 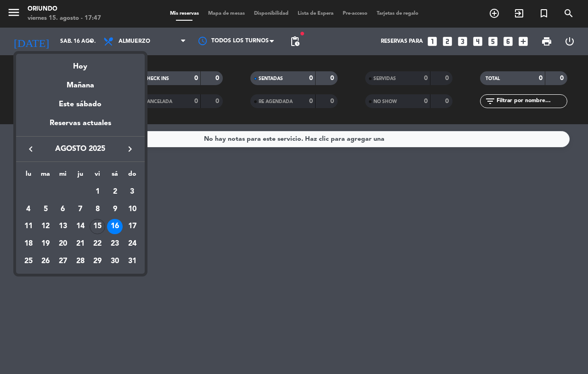 What do you see at coordinates (98, 176) in the screenshot?
I see `th: viernes` at bounding box center [98, 176].